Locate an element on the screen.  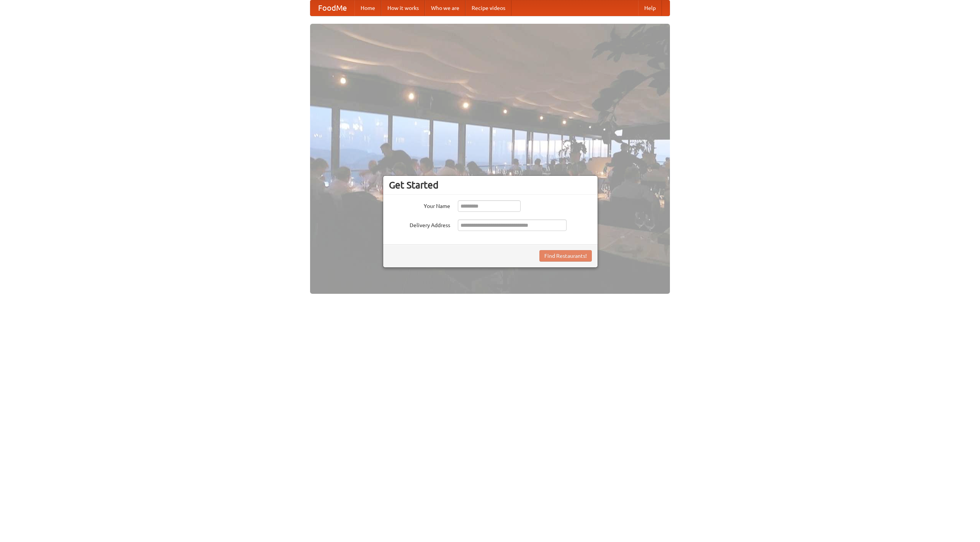
a: Recipe videos is located at coordinates (489, 8).